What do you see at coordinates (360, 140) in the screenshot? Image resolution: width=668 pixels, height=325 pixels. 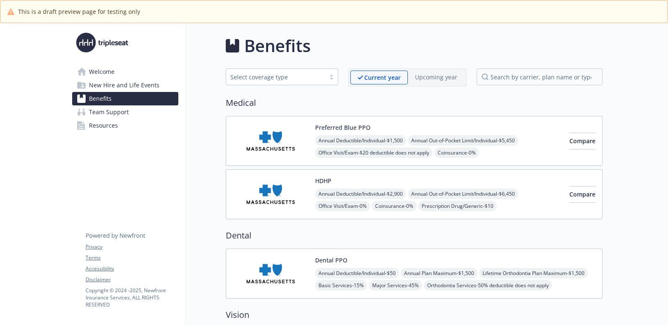 I see `span: Annual Deductible/Individual - $1,500` at bounding box center [360, 140].